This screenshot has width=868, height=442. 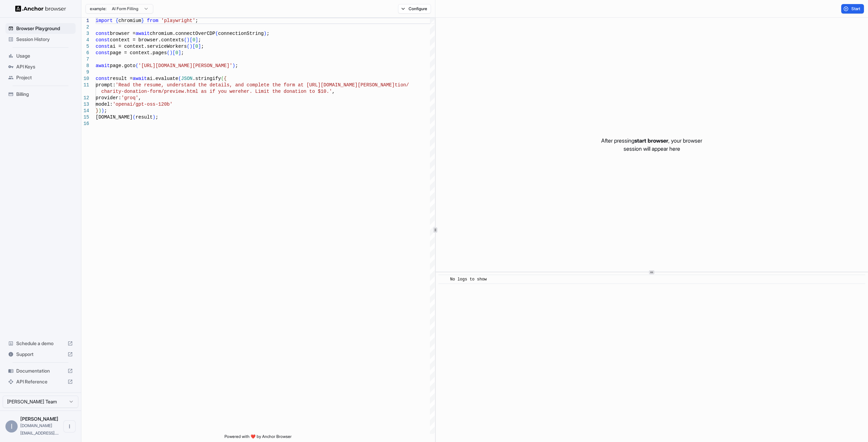 I want to click on img: Anchor Logo, so click(x=40, y=8).